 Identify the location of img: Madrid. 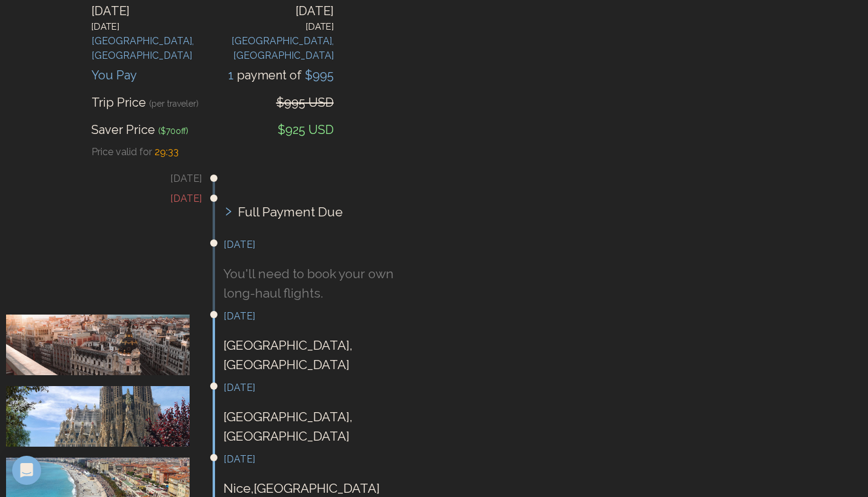
(103, 344).